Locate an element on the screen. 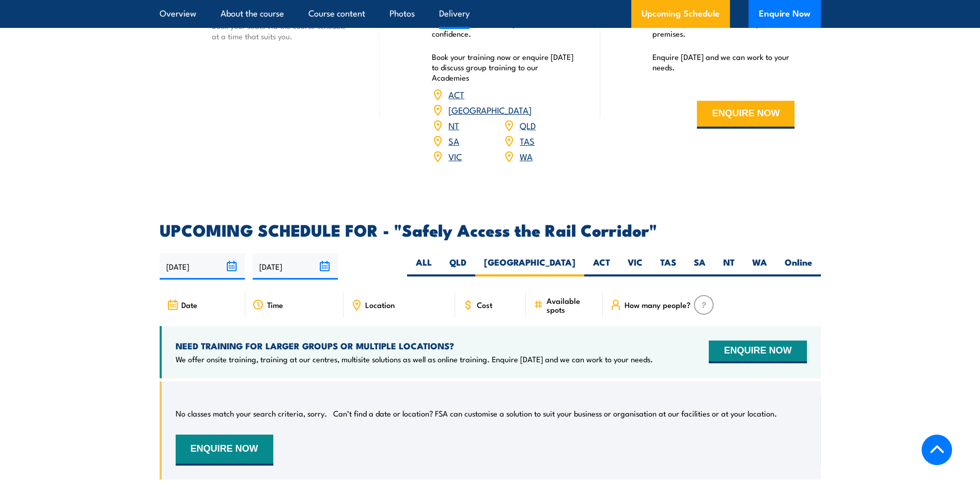 The height and width of the screenshot is (493, 980). label: SA is located at coordinates (700, 266).